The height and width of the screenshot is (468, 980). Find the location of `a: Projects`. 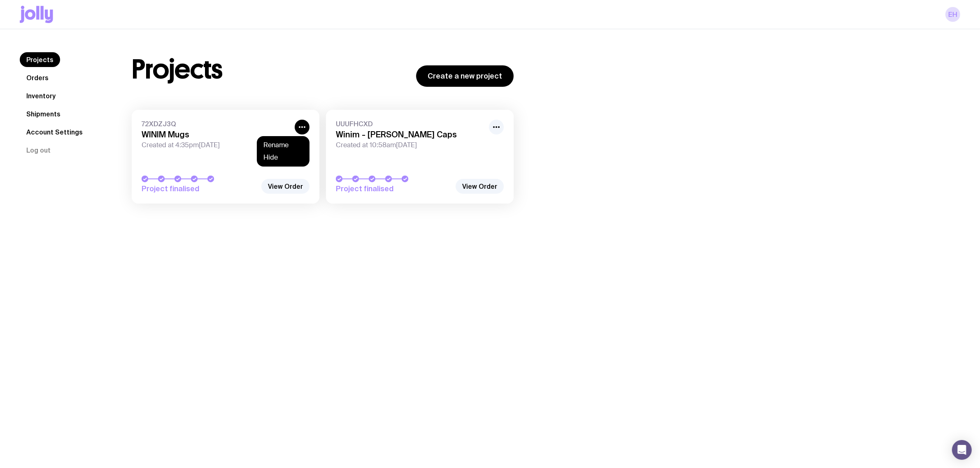

a: Projects is located at coordinates (40, 59).